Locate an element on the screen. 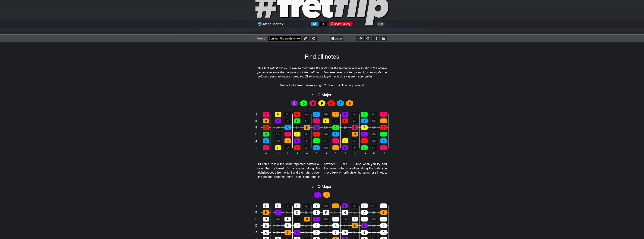 The height and width of the screenshot is (239, 644). button: 0 is located at coordinates (360, 38).